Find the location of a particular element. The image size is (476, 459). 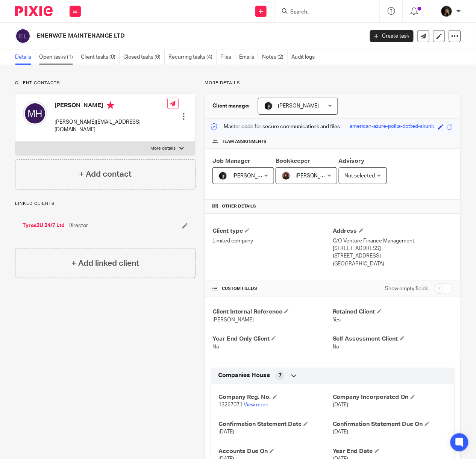

a: Create task is located at coordinates (392, 36).